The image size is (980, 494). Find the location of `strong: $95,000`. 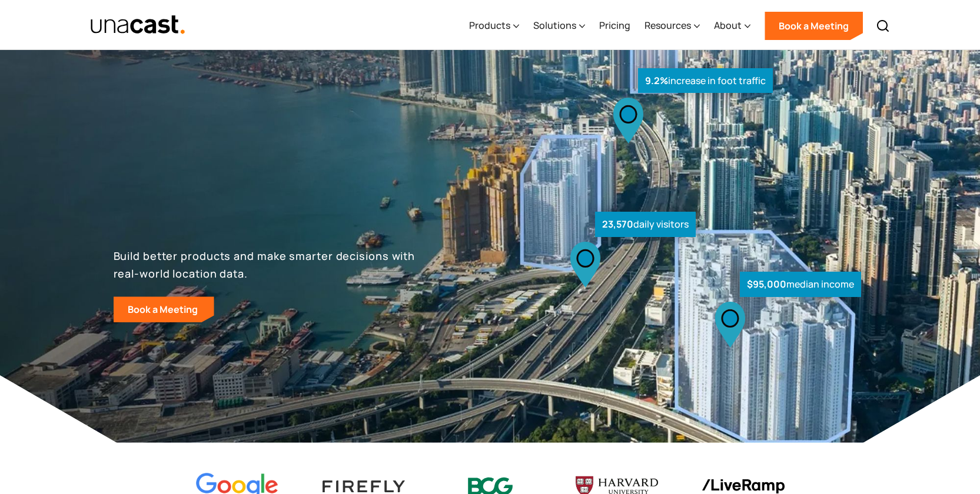

strong: $95,000 is located at coordinates (767, 284).